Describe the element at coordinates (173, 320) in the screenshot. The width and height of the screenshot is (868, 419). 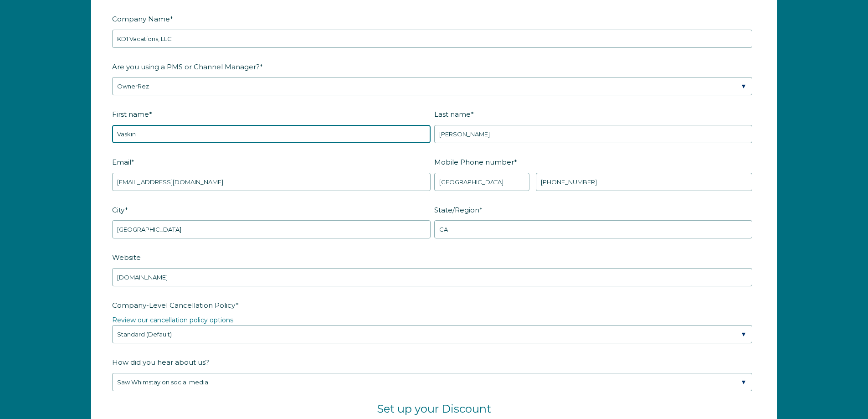
I see `a: Review our cancellation policy options` at that location.